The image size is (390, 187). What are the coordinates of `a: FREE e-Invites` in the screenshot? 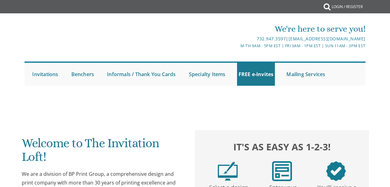 It's located at (256, 74).